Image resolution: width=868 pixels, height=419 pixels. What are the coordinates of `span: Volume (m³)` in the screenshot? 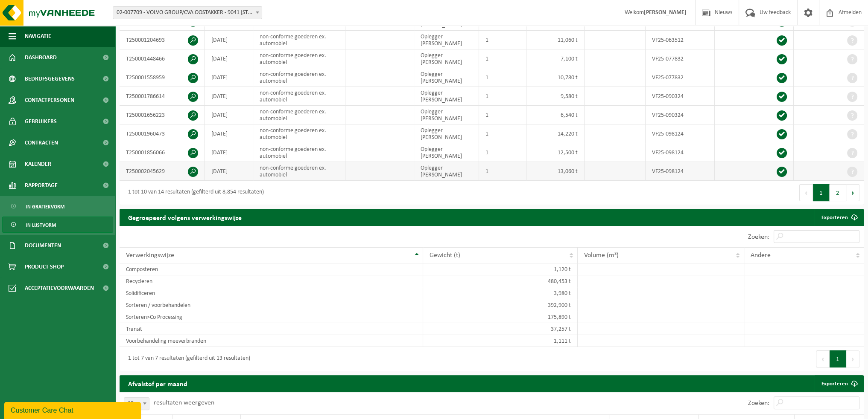 It's located at (601, 256).